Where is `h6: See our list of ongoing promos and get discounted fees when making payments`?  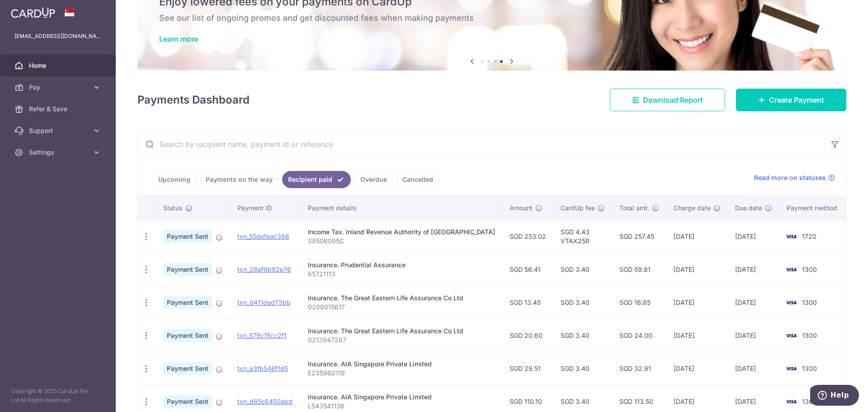
h6: See our list of ongoing promos and get discounted fees when making payments is located at coordinates (492, 18).